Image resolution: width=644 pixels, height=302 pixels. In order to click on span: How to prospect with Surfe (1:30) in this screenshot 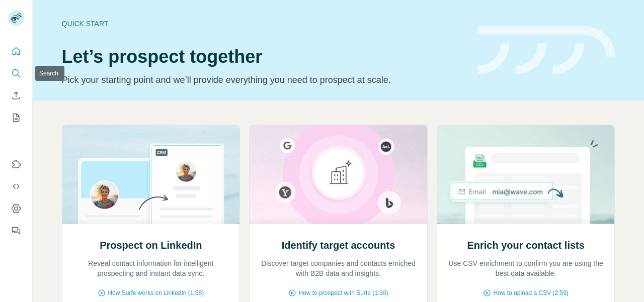, I will do `click(343, 293)`.